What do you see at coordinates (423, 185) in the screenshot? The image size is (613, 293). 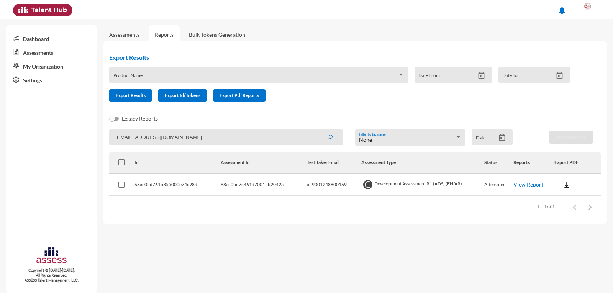 I see `td: Development Assessment R1 (ADS) (EN/AR)` at bounding box center [423, 185].